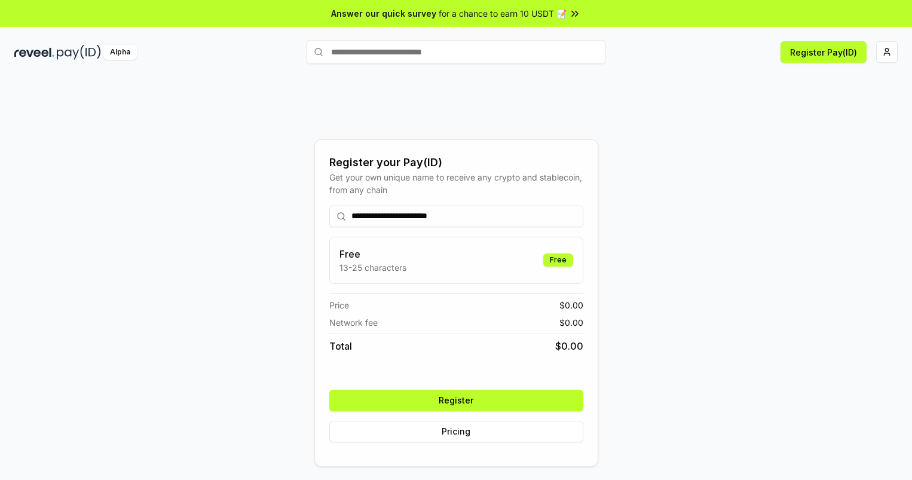 This screenshot has width=912, height=480. What do you see at coordinates (502, 13) in the screenshot?
I see `span: for a chance to earn 10 USDT 📝` at bounding box center [502, 13].